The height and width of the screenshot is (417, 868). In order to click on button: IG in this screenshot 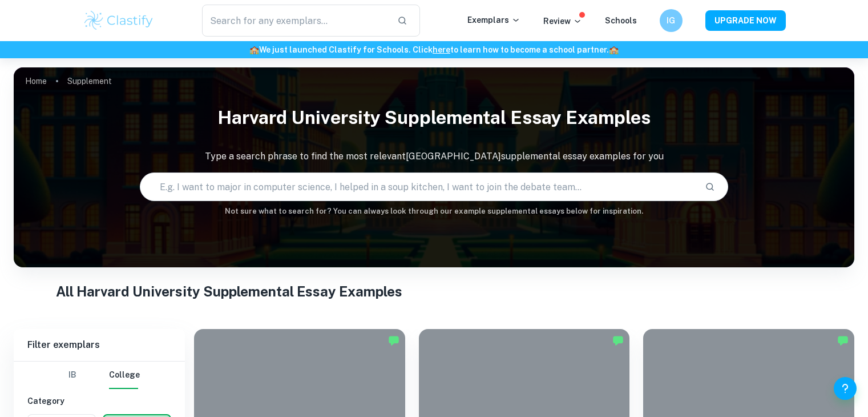, I will do `click(671, 21)`.